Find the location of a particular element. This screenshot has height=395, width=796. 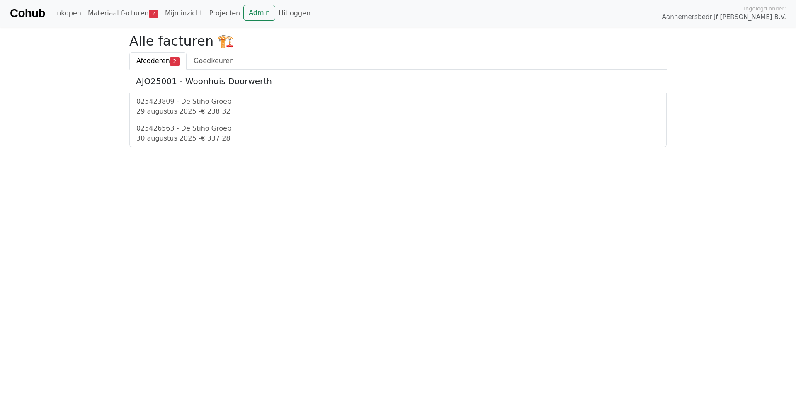

a: 025426563 - De Stiho Groep30 augustus 2025 -€ 337,28 is located at coordinates (398, 134).